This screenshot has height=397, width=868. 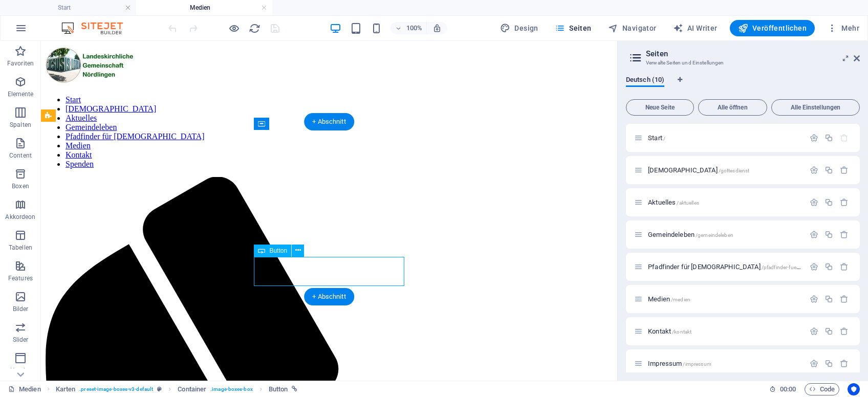 I want to click on p: Spalten, so click(x=21, y=125).